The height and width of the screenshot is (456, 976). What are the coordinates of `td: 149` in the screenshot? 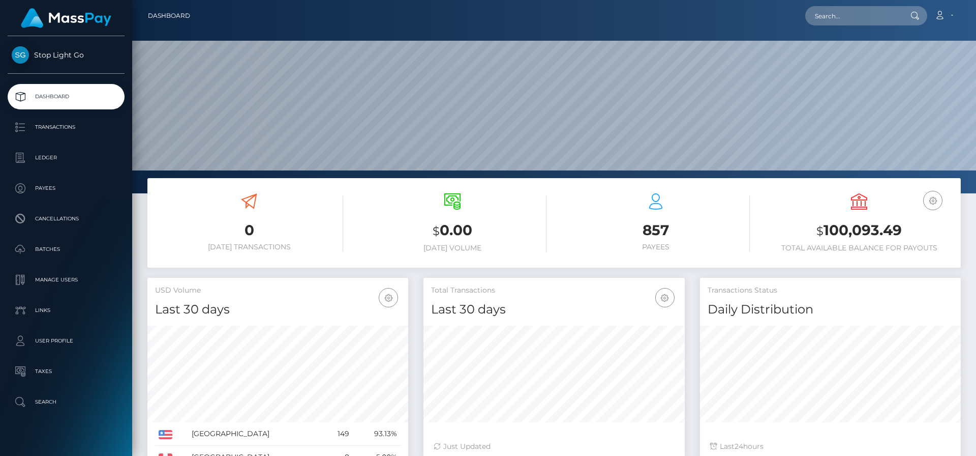 It's located at (338, 434).